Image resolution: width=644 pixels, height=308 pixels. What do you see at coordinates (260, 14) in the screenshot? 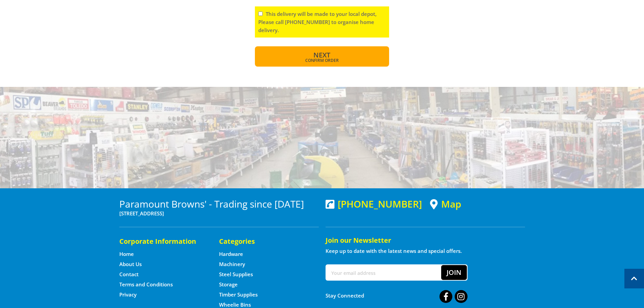
I see `input: Please read and complete.` at bounding box center [260, 14].